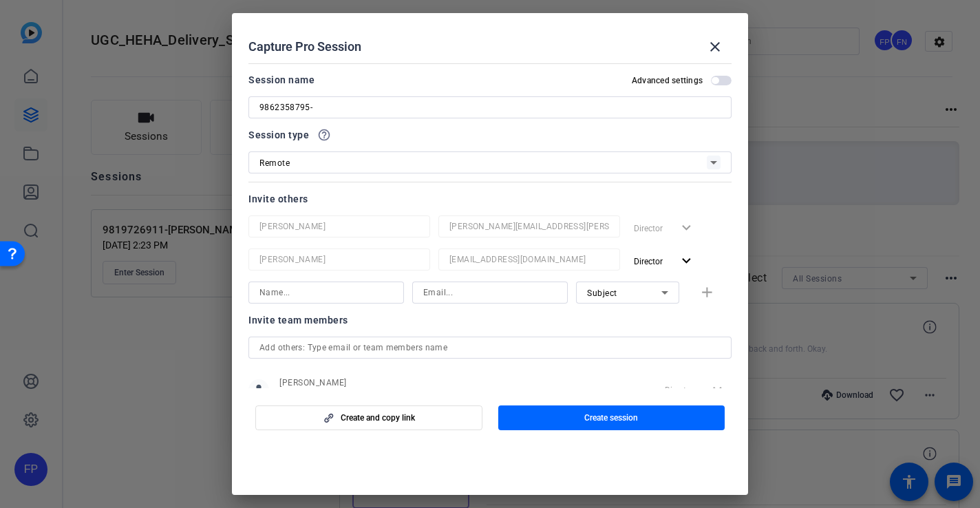 The image size is (980, 508). Describe the element at coordinates (378, 418) in the screenshot. I see `span: Create and copy link` at that location.